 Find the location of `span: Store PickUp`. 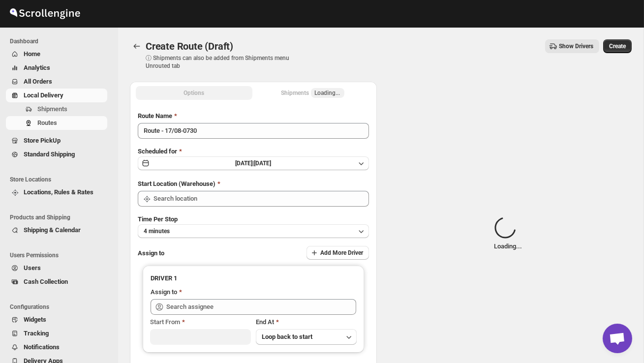

span: Store PickUp is located at coordinates (42, 140).